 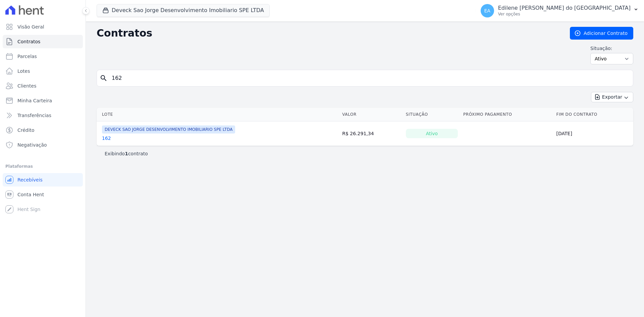 I want to click on a: Clientes, so click(x=43, y=86).